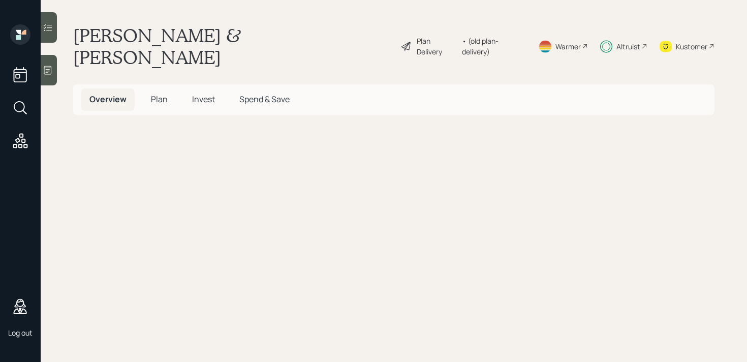 The width and height of the screenshot is (747, 362). Describe the element at coordinates (568, 46) in the screenshot. I see `div: Warmer` at that location.